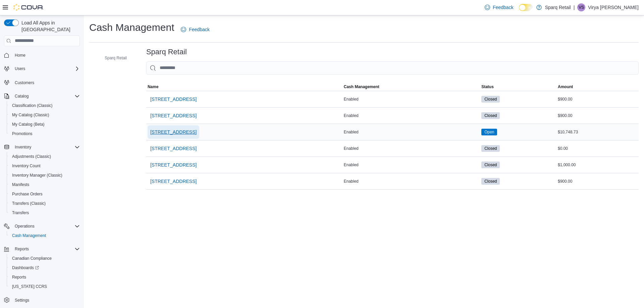  I want to click on button: Manifests, so click(45, 185).